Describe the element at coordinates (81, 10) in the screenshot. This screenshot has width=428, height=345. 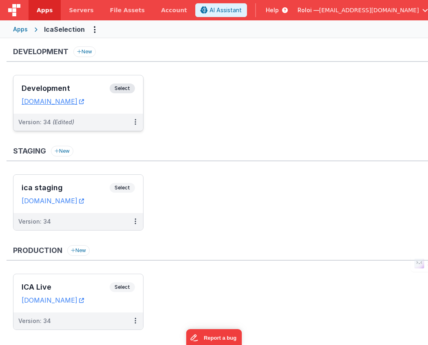
I see `span: Servers` at that location.